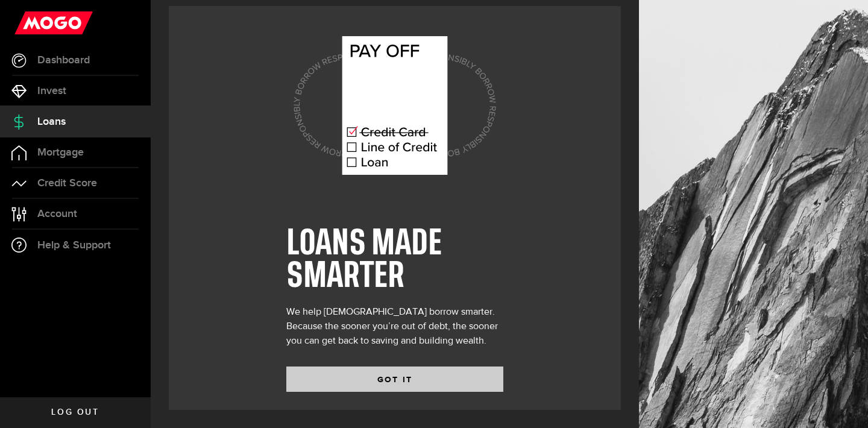 The image size is (868, 428). What do you see at coordinates (74, 245) in the screenshot?
I see `span: Help & Support` at bounding box center [74, 245].